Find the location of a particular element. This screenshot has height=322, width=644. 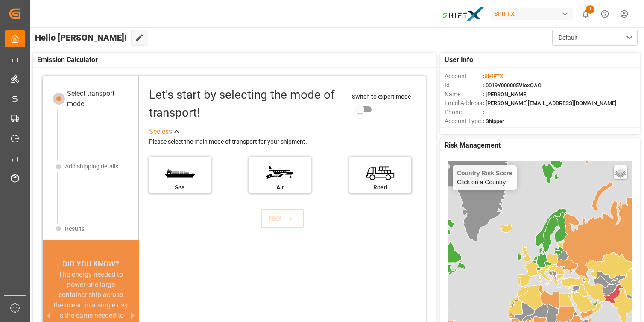

span: Switch to expert mode is located at coordinates (382, 97).